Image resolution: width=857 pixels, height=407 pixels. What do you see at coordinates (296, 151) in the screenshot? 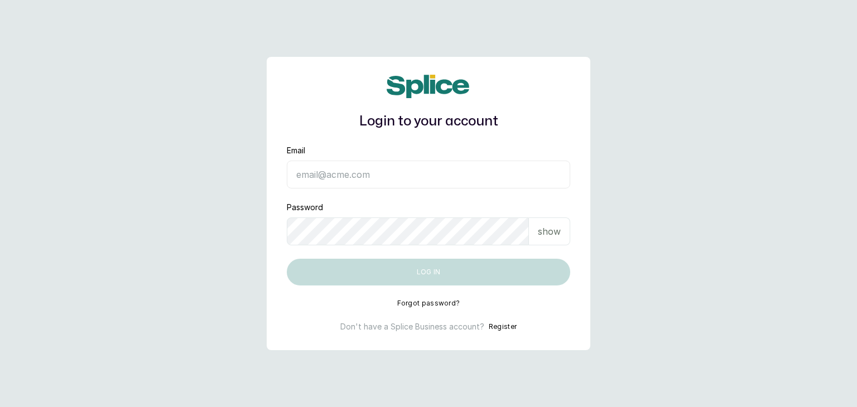
I see `label: Email` at bounding box center [296, 151].